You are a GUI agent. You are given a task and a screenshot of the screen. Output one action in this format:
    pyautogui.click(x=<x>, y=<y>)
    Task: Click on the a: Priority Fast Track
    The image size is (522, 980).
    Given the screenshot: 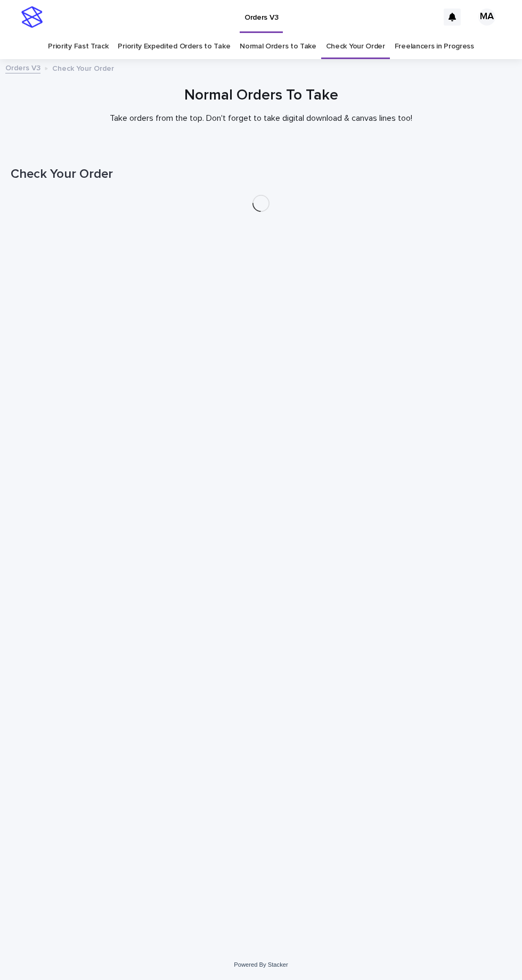 What is the action you would take?
    pyautogui.click(x=78, y=46)
    